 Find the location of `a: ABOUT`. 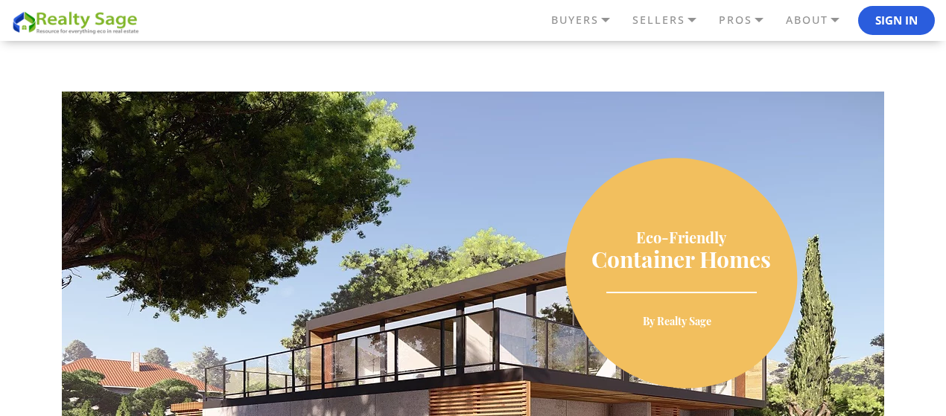

a: ABOUT is located at coordinates (820, 20).